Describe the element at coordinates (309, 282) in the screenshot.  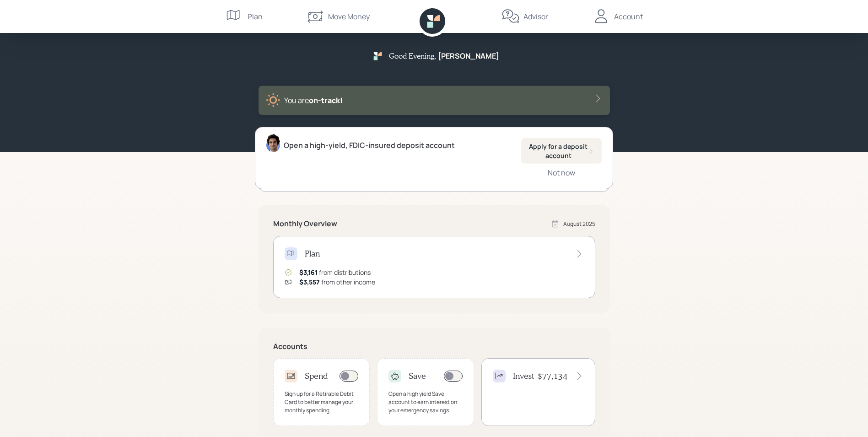
I see `span: $3,557` at that location.